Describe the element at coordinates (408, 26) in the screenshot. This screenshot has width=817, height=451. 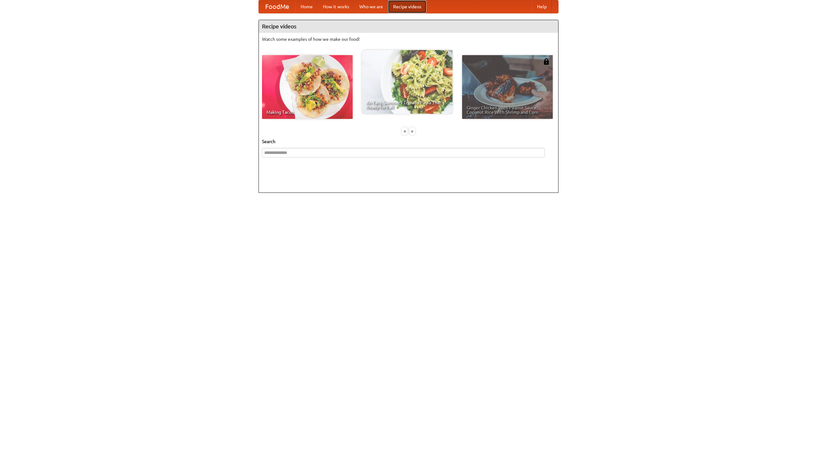
I see `h4: Recipe videos` at that location.